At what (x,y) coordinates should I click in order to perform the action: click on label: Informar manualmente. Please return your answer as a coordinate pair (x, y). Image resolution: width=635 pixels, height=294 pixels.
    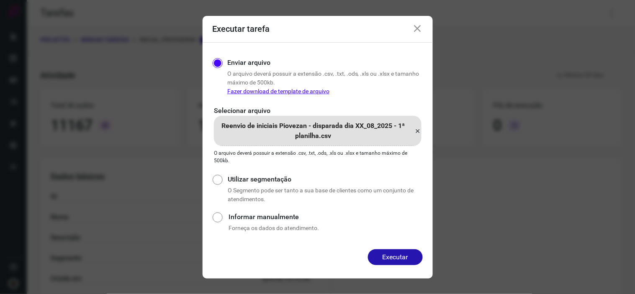
    Looking at the image, I should click on (325, 217).